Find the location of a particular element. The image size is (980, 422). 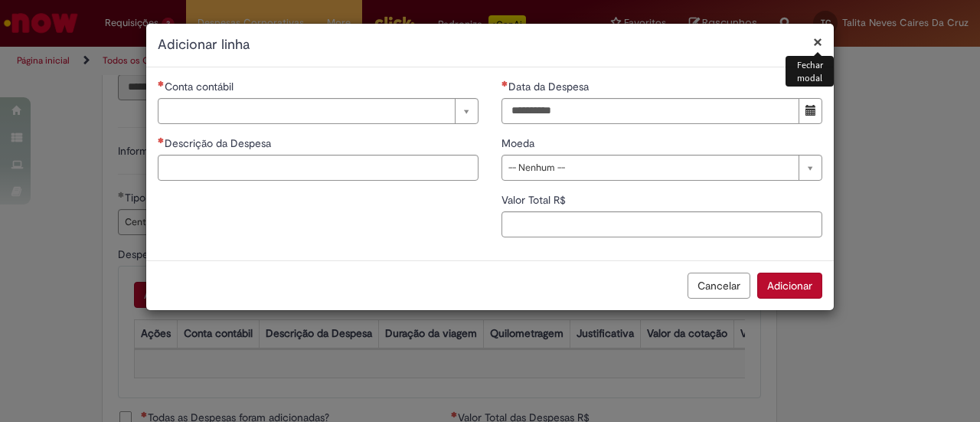

input: Descrição da Despesa is located at coordinates (318, 167).